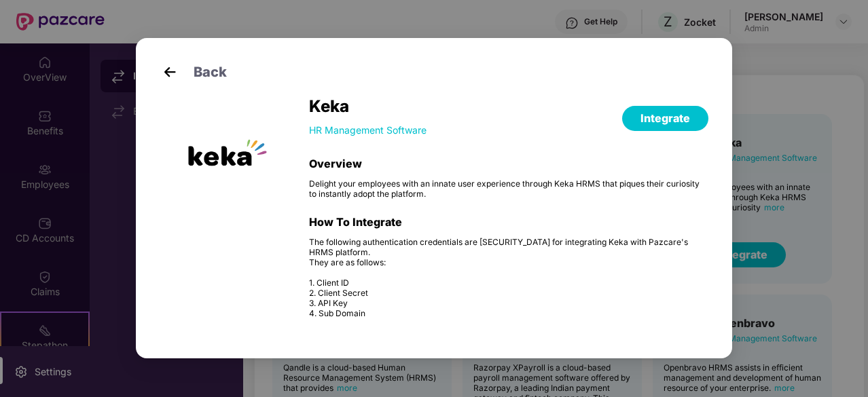  What do you see at coordinates (170, 73) in the screenshot?
I see `img: back-arrow` at bounding box center [170, 73].